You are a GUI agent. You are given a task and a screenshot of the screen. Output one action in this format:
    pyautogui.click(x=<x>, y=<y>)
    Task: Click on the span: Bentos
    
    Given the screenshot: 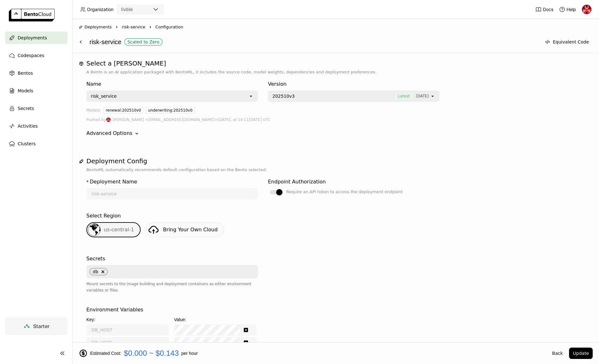 What is the action you would take?
    pyautogui.click(x=25, y=73)
    